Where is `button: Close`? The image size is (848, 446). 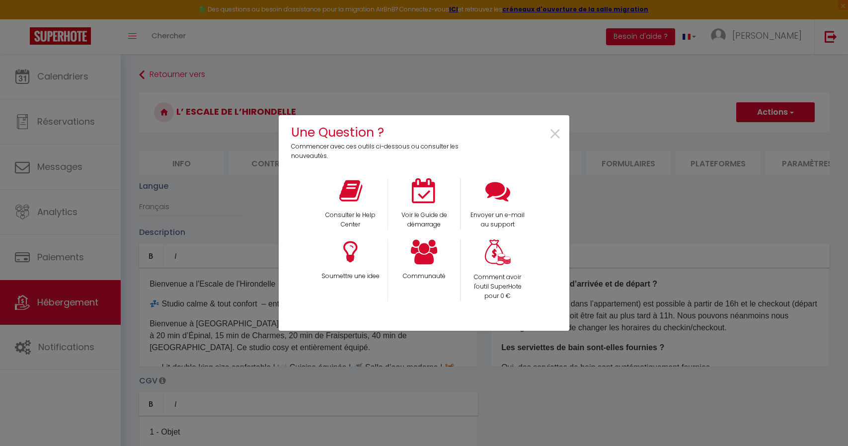 button: Close is located at coordinates (555, 134).